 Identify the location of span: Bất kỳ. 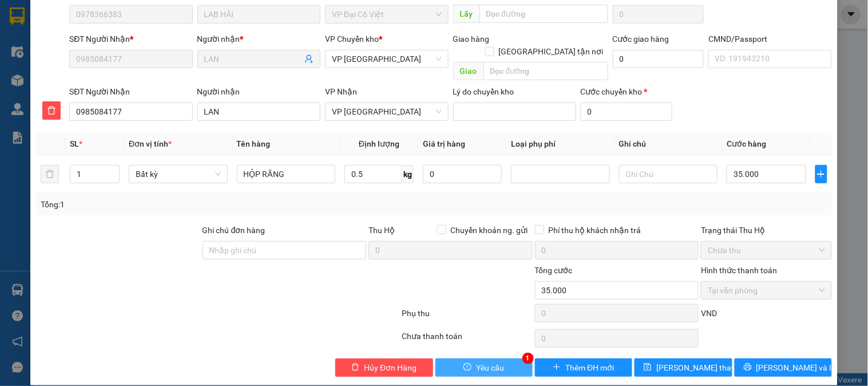
(178, 174).